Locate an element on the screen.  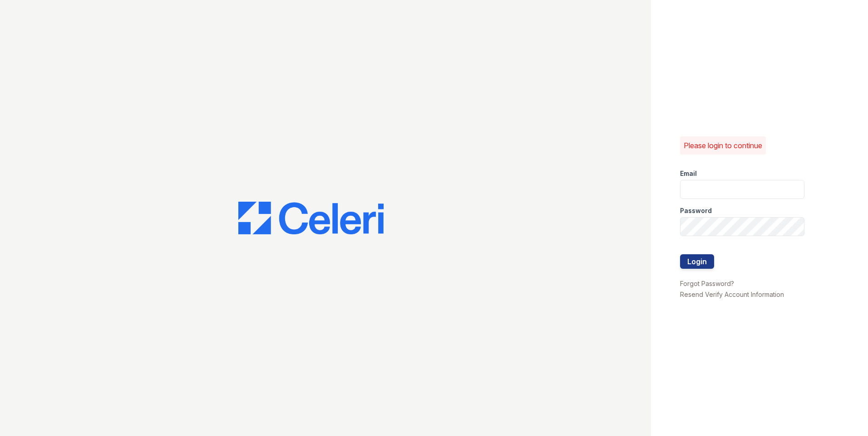
p: Please login to continue is located at coordinates (723, 146).